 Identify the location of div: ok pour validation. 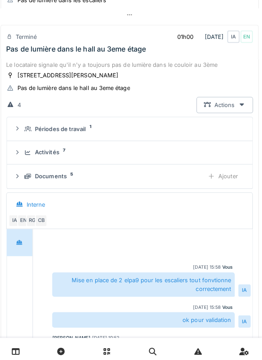
(145, 316).